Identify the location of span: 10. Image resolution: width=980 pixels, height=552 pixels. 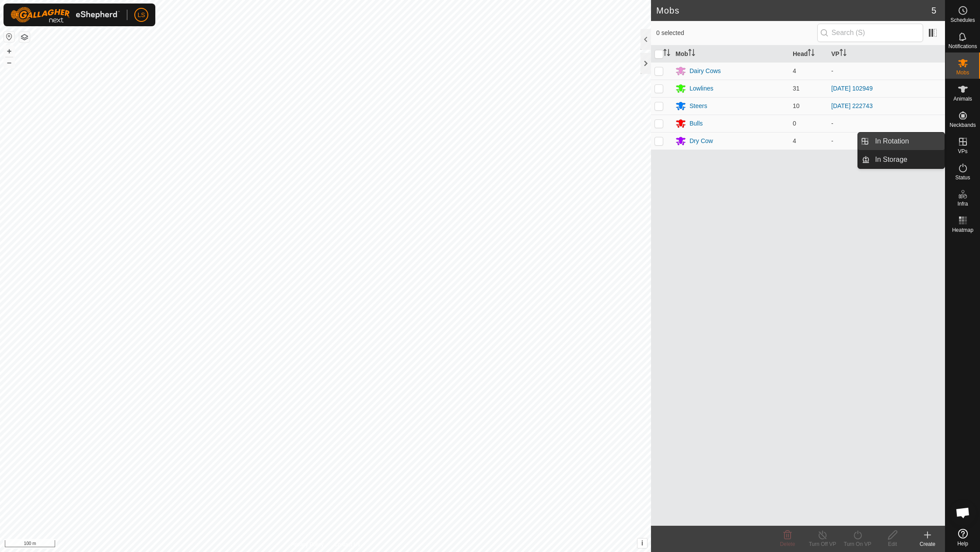
(796, 106).